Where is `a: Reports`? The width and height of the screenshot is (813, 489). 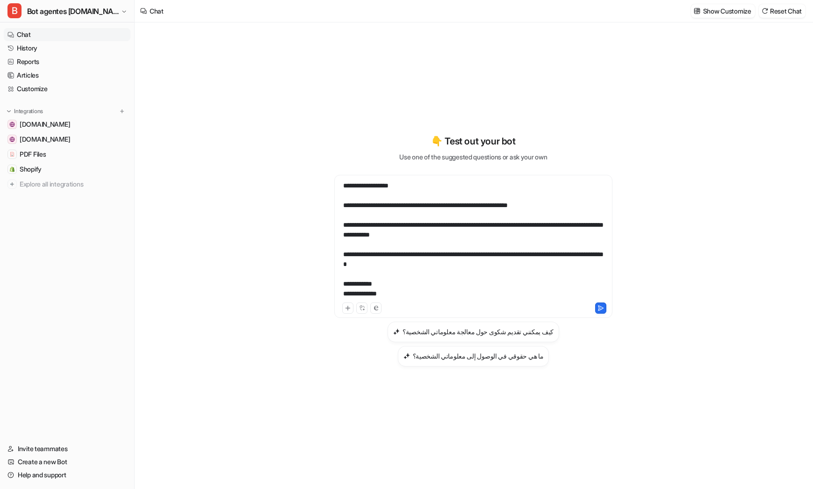
a: Reports is located at coordinates (67, 62).